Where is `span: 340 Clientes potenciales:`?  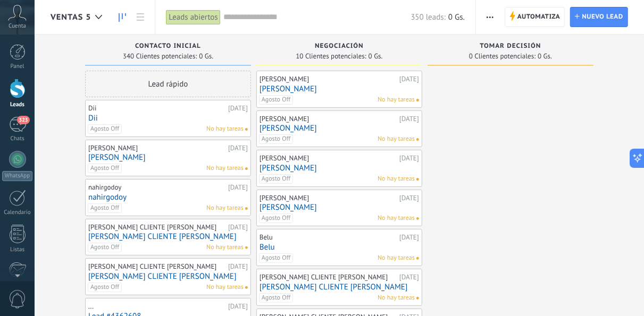
span: 340 Clientes potenciales: is located at coordinates (159, 56).